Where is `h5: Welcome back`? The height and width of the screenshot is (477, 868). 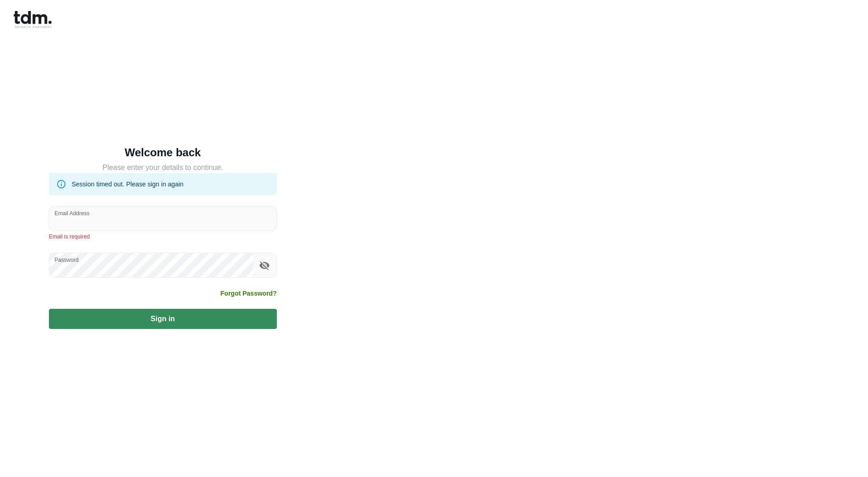
h5: Welcome back is located at coordinates (163, 153).